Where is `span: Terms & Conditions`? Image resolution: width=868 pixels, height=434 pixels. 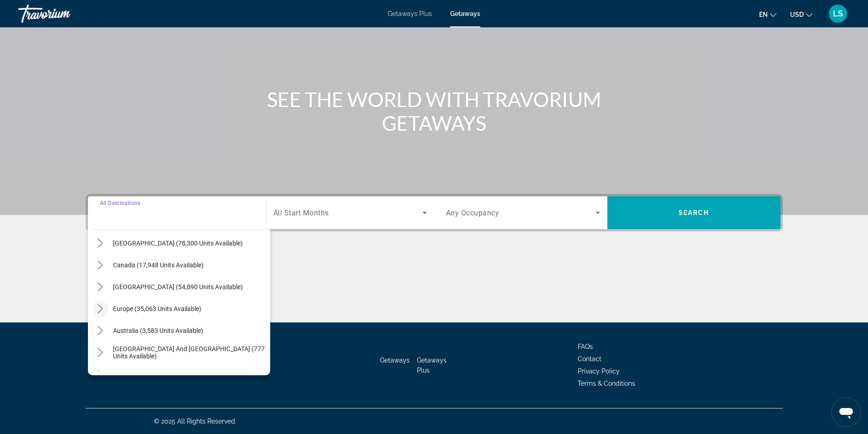
span: Terms & Conditions is located at coordinates (606, 383).